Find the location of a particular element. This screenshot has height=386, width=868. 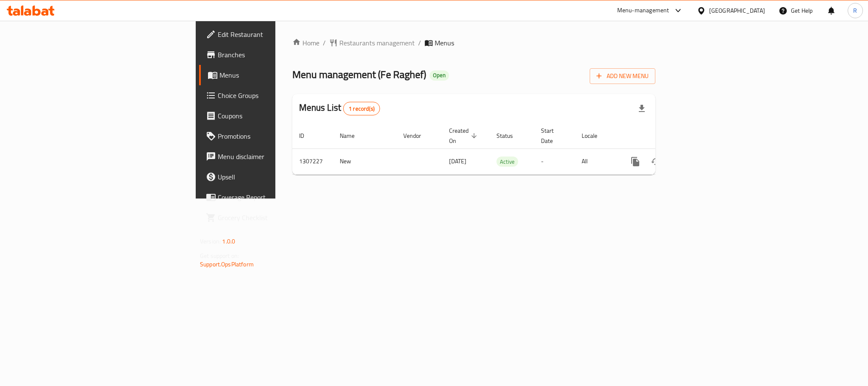

span: Created On is located at coordinates (465, 136).